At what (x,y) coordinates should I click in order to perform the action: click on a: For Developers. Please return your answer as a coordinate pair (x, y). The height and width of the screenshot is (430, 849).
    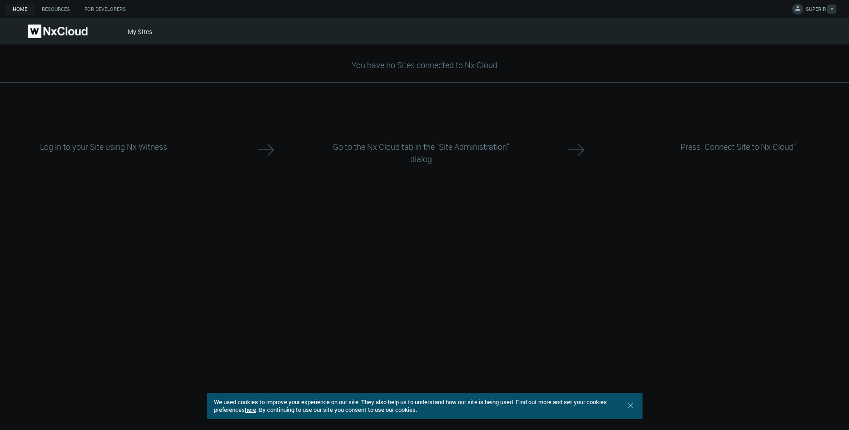
    Looking at the image, I should click on (105, 9).